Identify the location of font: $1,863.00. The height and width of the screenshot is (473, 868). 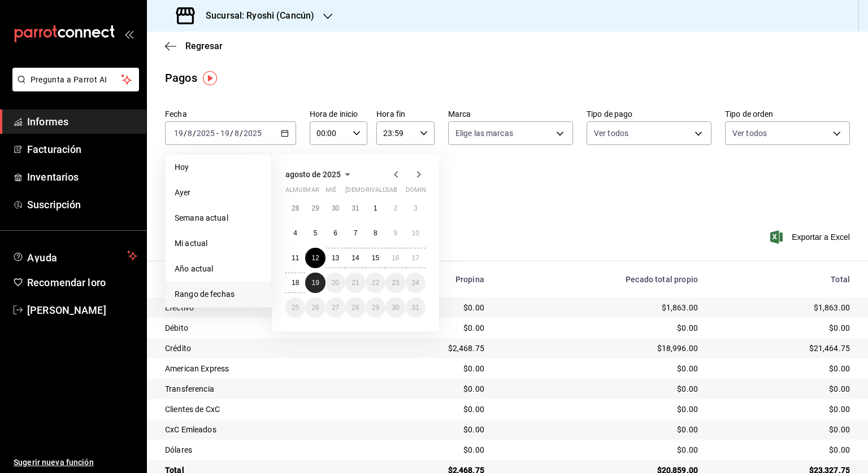
(832, 308).